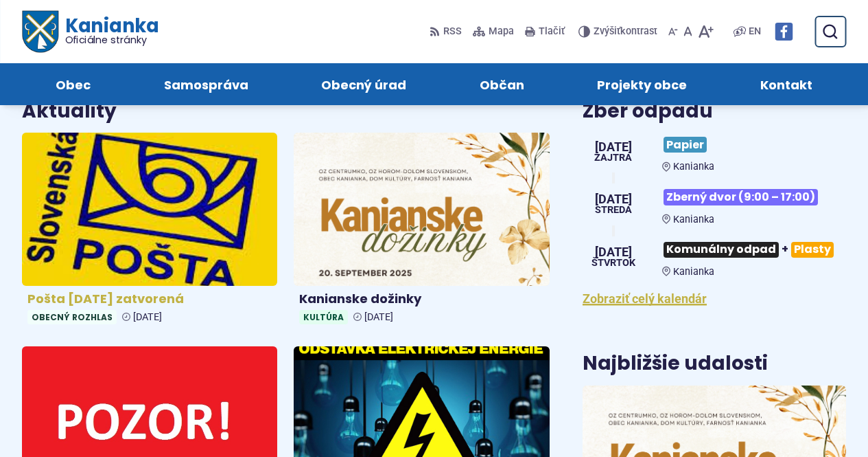 The height and width of the screenshot is (457, 868). Describe the element at coordinates (721, 249) in the screenshot. I see `span: Komunálny odpad` at that location.